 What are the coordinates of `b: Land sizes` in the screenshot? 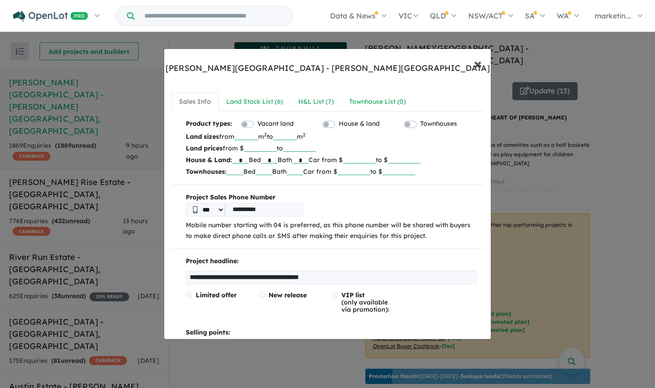 It's located at (202, 137).